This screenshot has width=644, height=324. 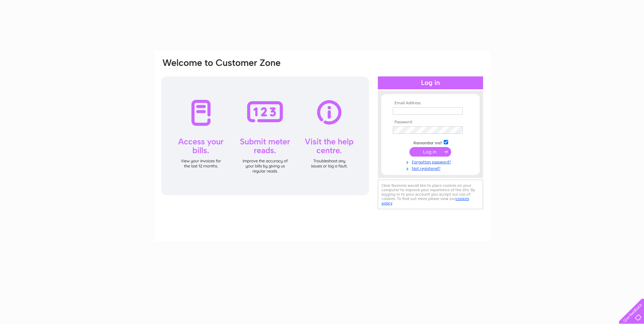 What do you see at coordinates (430, 103) in the screenshot?
I see `th: Email Address:` at bounding box center [430, 103].